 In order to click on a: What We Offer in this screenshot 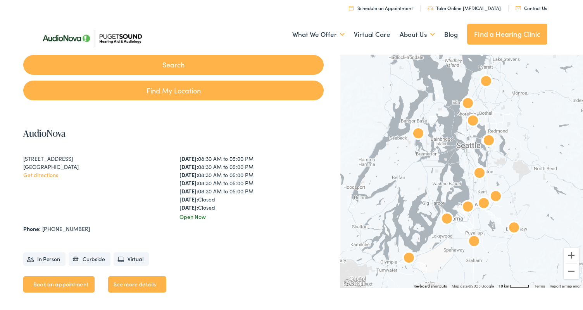, I will do `click(318, 34)`.